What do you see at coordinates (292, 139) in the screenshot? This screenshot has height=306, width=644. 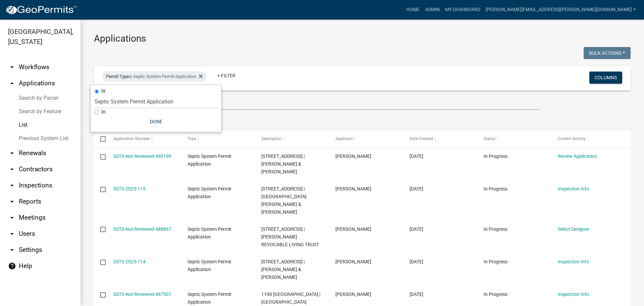 I see `datatable-header-cell: Description` at bounding box center [292, 139].